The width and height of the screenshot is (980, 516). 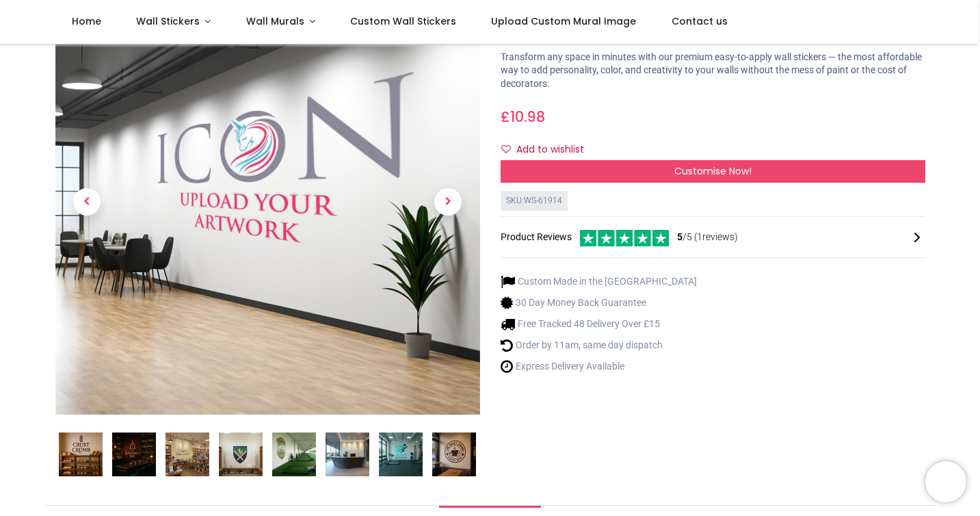 I want to click on span: Customise Now!, so click(x=713, y=171).